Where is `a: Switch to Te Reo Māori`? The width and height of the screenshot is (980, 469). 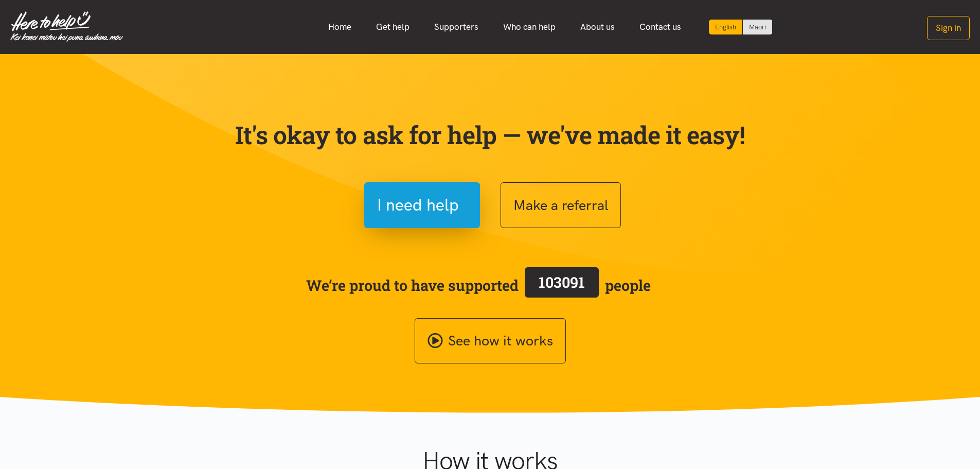 a: Switch to Te Reo Māori is located at coordinates (757, 27).